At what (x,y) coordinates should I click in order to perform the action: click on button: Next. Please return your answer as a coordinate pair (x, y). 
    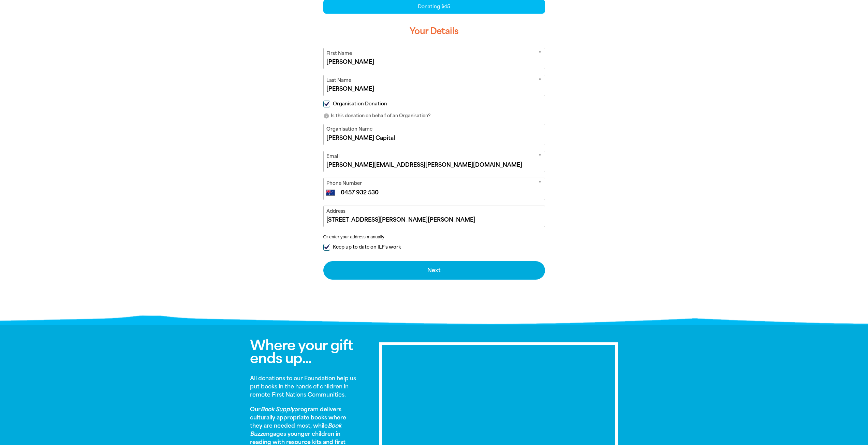
    Looking at the image, I should click on (434, 271).